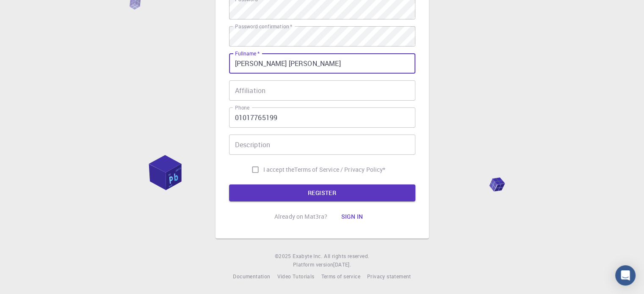  What do you see at coordinates (264, 26) in the screenshot?
I see `label: Password confirmation` at bounding box center [264, 26].